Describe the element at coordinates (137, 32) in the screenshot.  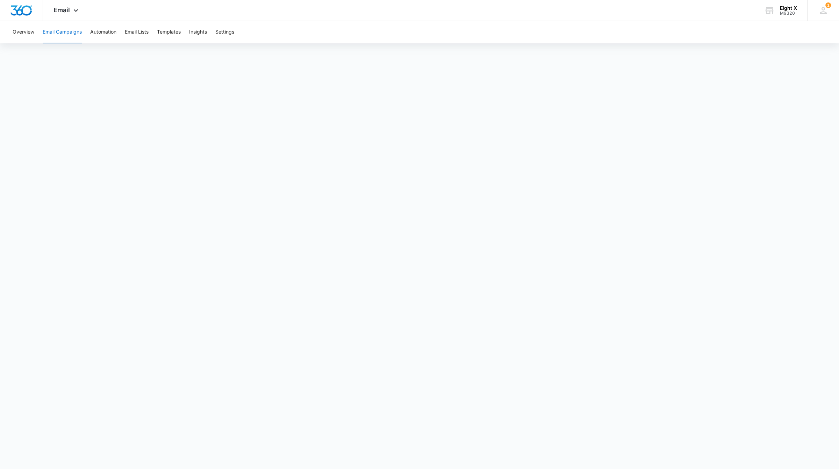
I see `button: Email Lists` at that location.